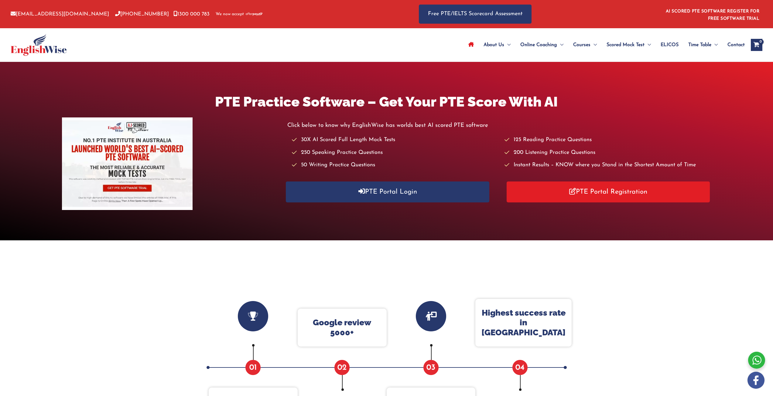 Image resolution: width=773 pixels, height=396 pixels. Describe the element at coordinates (585, 45) in the screenshot. I see `a: CoursesMenu Toggle` at that location.